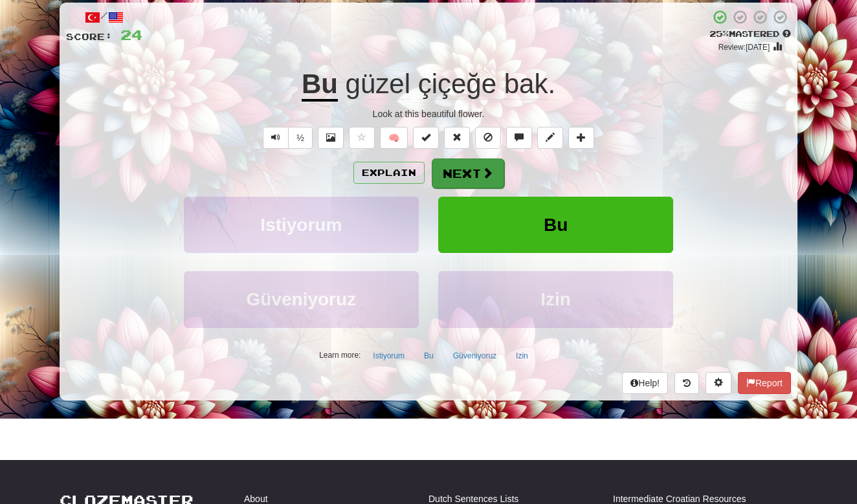  What do you see at coordinates (300, 138) in the screenshot?
I see `button: ½` at bounding box center [300, 138].